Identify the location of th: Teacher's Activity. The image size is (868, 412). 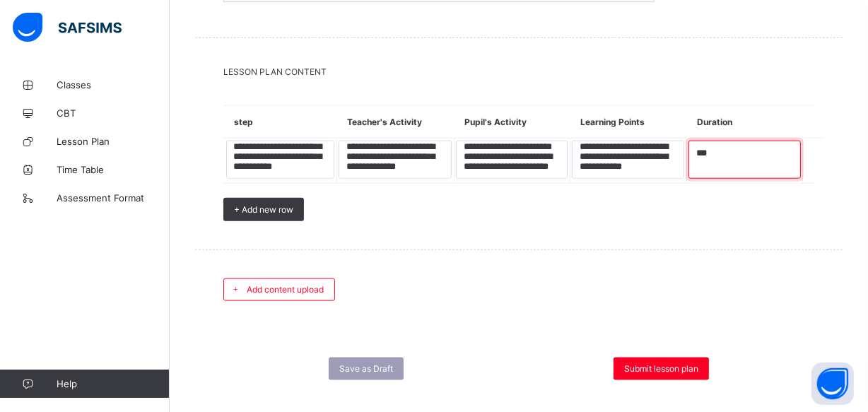
(395, 122).